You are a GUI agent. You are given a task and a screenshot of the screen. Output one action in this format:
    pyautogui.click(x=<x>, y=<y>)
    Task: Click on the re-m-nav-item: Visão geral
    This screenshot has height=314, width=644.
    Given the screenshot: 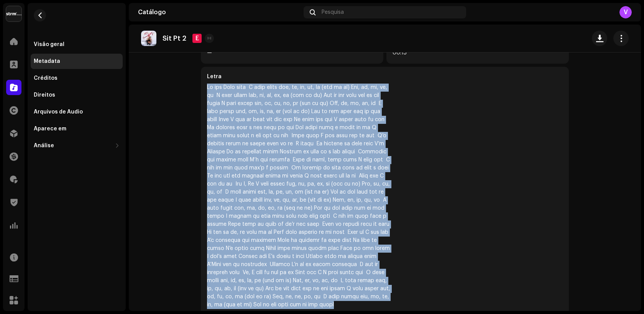 What is the action you would take?
    pyautogui.click(x=77, y=45)
    